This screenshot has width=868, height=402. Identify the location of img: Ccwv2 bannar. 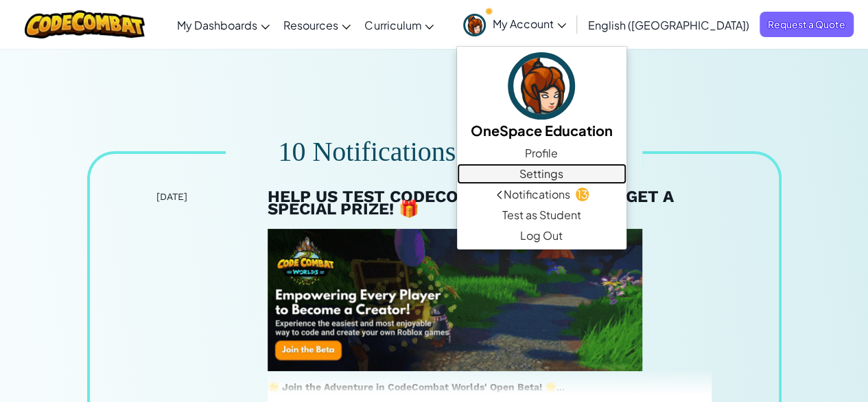
(455, 299).